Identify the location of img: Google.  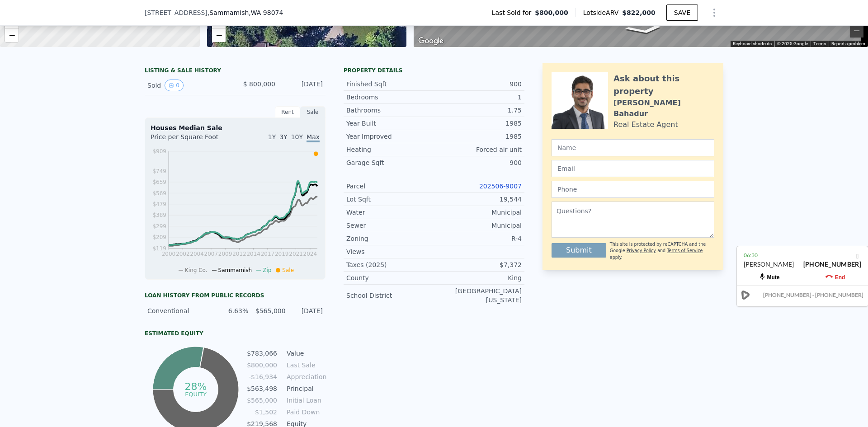
(431, 41).